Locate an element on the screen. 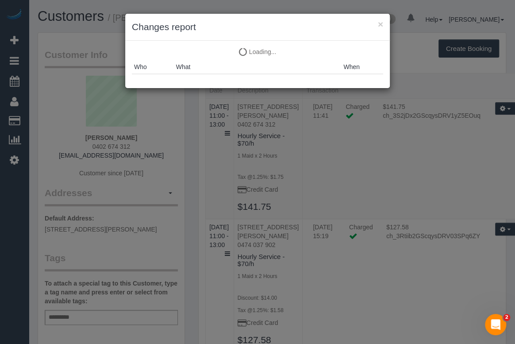 The image size is (515, 344). th: What is located at coordinates (258, 67).